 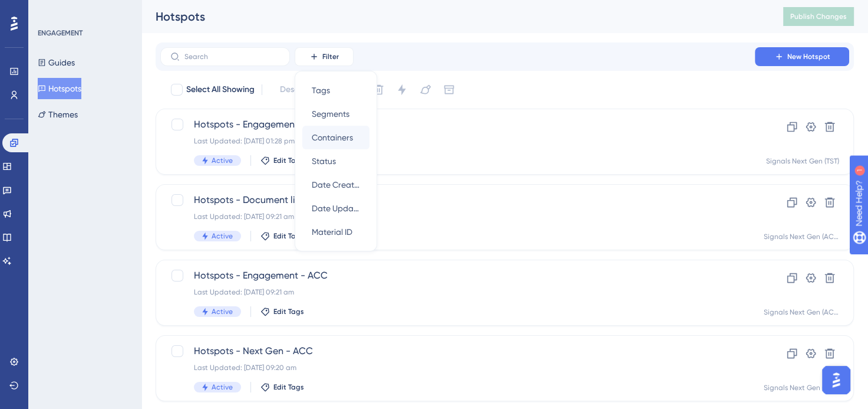 What do you see at coordinates (336, 161) in the screenshot?
I see `button: Status` at bounding box center [336, 161].